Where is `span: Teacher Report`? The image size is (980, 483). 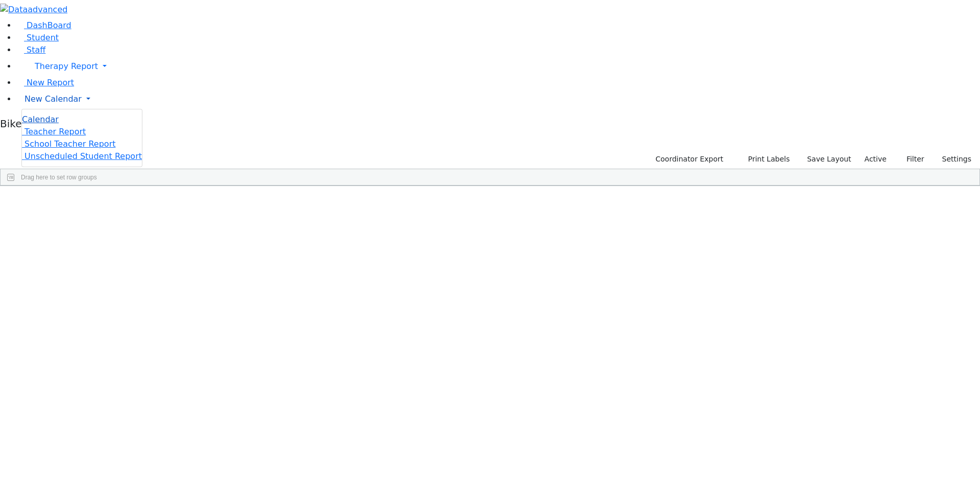
span: Teacher Report is located at coordinates (55, 131).